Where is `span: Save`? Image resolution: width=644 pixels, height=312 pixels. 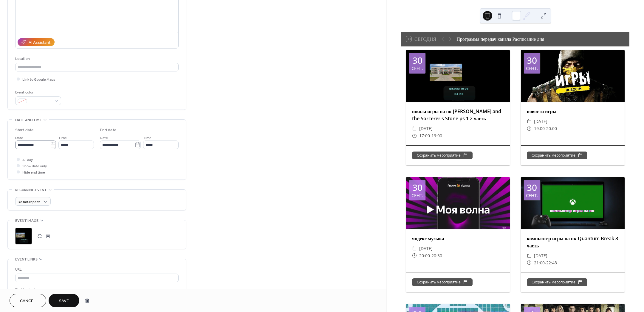 span: Save is located at coordinates (64, 301).